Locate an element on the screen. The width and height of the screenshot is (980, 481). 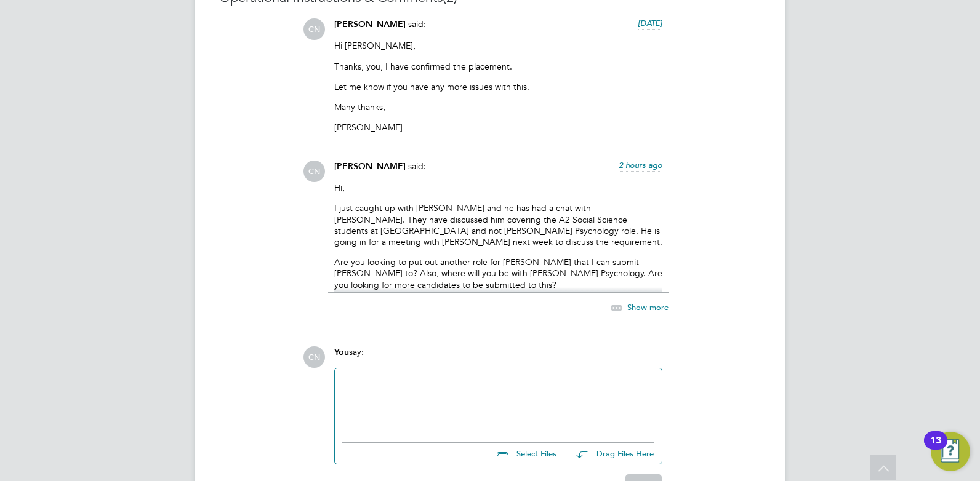
p: Hi, is located at coordinates (498, 188).